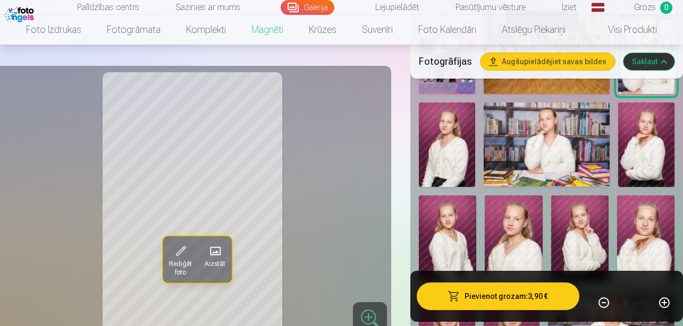 The image size is (683, 326). Describe the element at coordinates (649, 62) in the screenshot. I see `button: Sakļaut` at that location.